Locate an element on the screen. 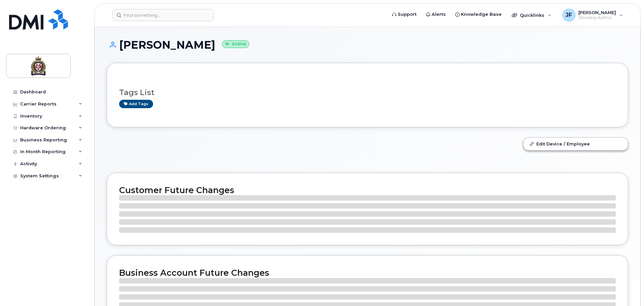 This screenshot has width=644, height=306. a: Add tags is located at coordinates (136, 104).